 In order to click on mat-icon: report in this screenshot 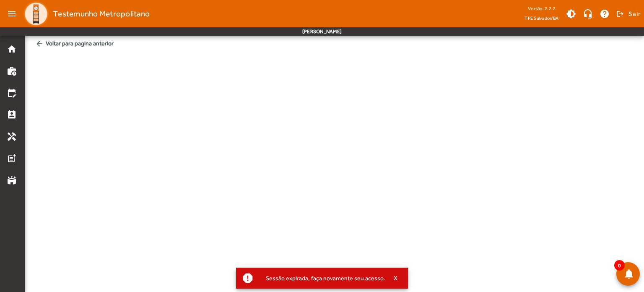, I will do `click(248, 278)`.